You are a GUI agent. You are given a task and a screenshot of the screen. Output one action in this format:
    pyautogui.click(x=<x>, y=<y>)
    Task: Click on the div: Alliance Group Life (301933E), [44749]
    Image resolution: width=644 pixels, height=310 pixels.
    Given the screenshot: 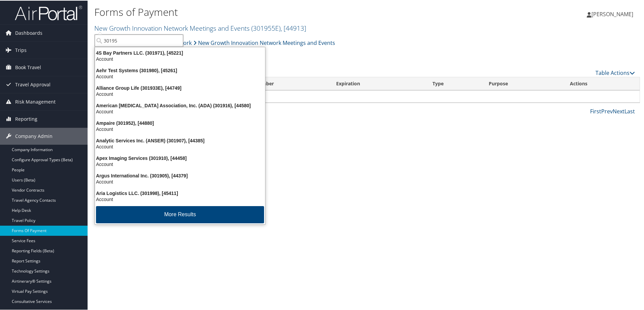 What is the action you would take?
    pyautogui.click(x=180, y=88)
    